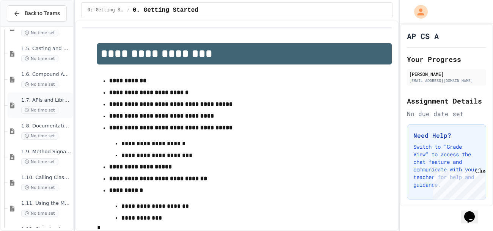 Image resolution: width=493 pixels, height=231 pixels. What do you see at coordinates (106, 10) in the screenshot?
I see `span: 0: Getting Started` at bounding box center [106, 10].